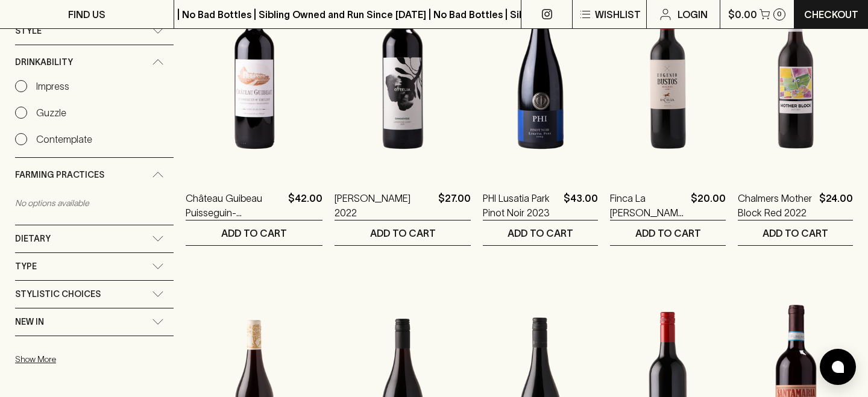 The image size is (868, 397). Describe the element at coordinates (832, 15) in the screenshot. I see `p: Checkout` at that location.